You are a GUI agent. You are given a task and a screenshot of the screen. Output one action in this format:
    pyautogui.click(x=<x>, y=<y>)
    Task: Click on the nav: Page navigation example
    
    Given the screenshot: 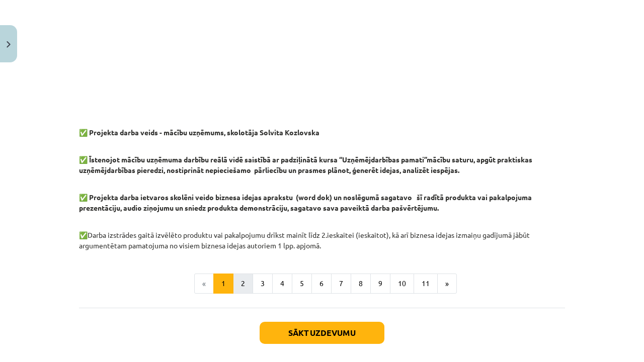 What is the action you would take?
    pyautogui.click(x=322, y=284)
    